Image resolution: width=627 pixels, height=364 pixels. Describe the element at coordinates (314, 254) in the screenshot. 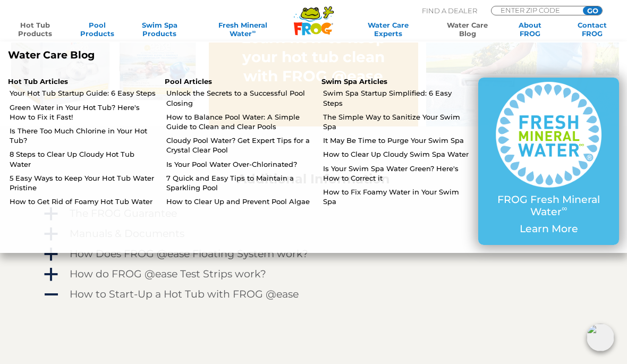

I see `a: a How Does FROG @ease Floating System work?` at that location.